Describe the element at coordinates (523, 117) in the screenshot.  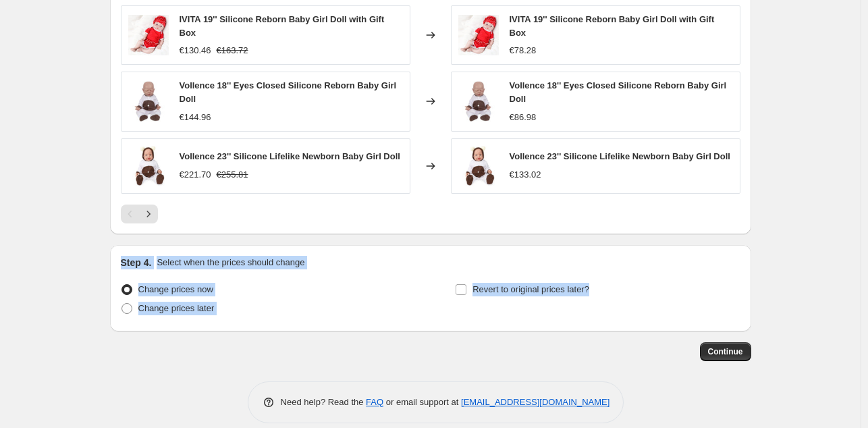
I see `div: €86.98` at that location.